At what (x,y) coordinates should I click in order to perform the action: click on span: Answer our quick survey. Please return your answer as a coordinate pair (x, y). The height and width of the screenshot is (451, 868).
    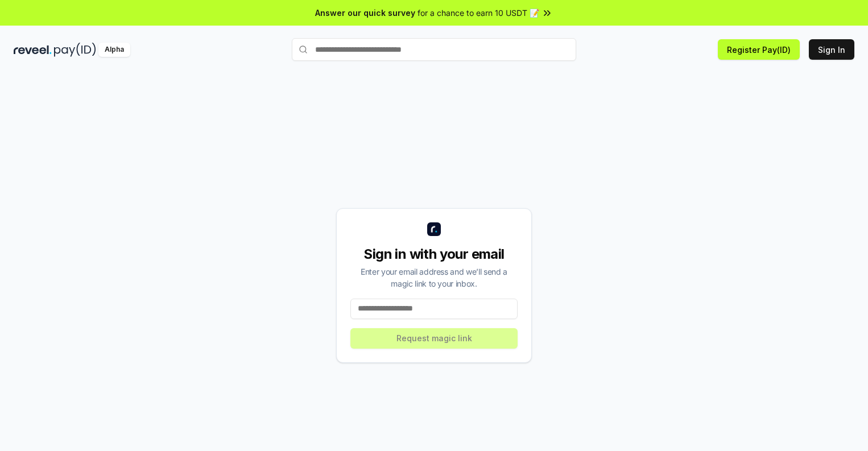
    Looking at the image, I should click on (365, 13).